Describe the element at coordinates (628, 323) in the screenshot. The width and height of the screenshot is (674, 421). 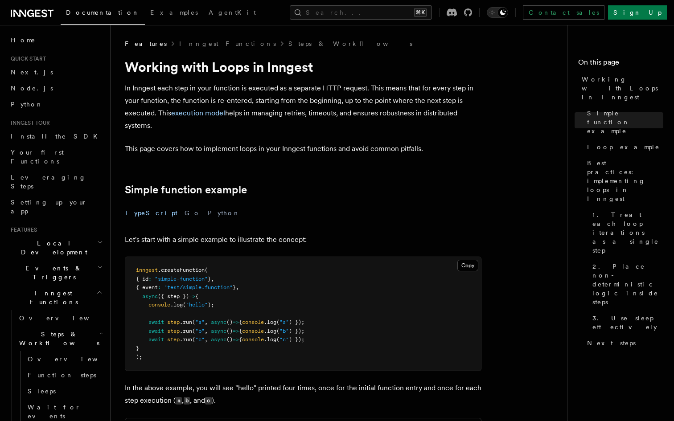
I see `span: 3. Use sleep effectively` at that location.